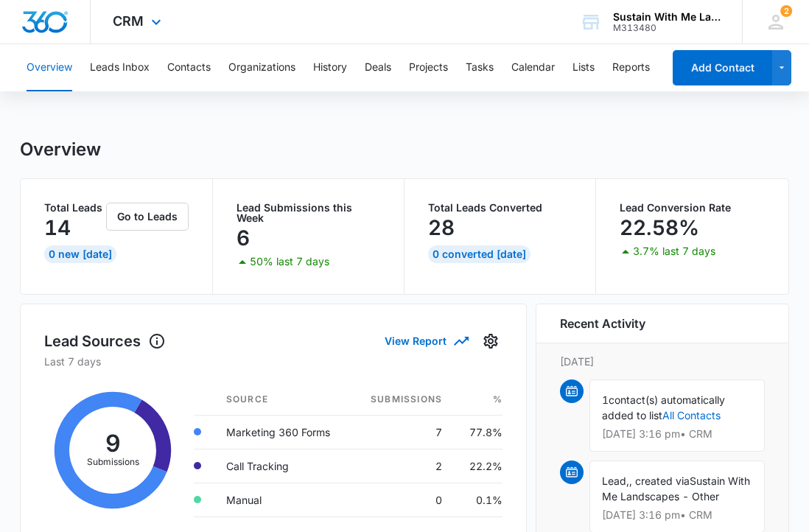 The width and height of the screenshot is (809, 532). What do you see at coordinates (691, 414) in the screenshot?
I see `a: All Contacts` at bounding box center [691, 414].